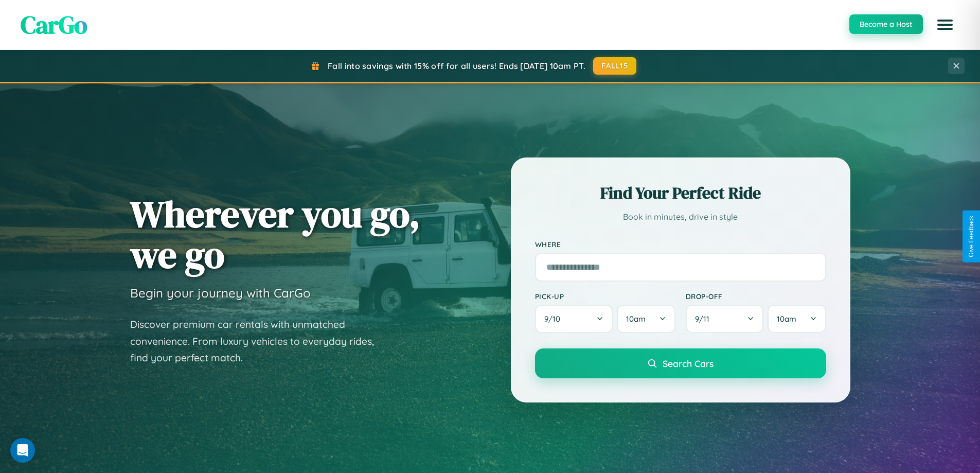 This screenshot has height=473, width=980. Describe the element at coordinates (259, 342) in the screenshot. I see `p: Discover premium car rentals with unmatched convenience. From luxury vehicles to everyday rides, ...` at that location.